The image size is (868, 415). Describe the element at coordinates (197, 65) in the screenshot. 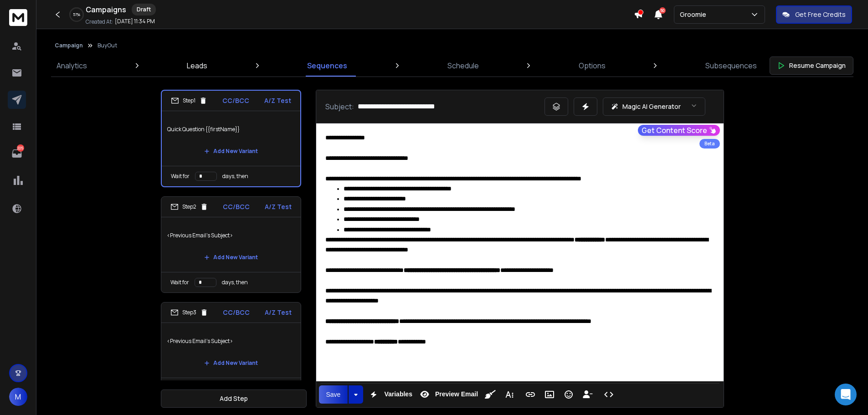

I see `a: Leads` at that location.